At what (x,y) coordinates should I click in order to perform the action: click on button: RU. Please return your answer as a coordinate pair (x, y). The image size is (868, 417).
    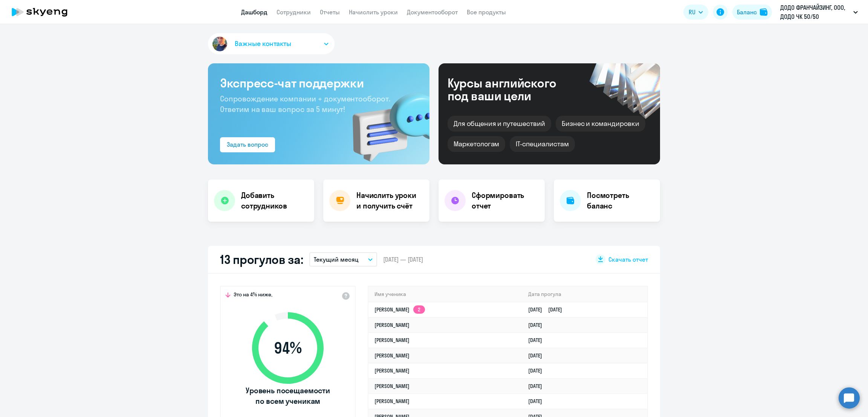
    Looking at the image, I should click on (695, 12).